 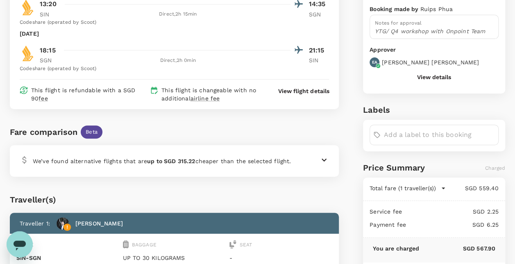 I want to click on span: Charged, so click(x=495, y=168).